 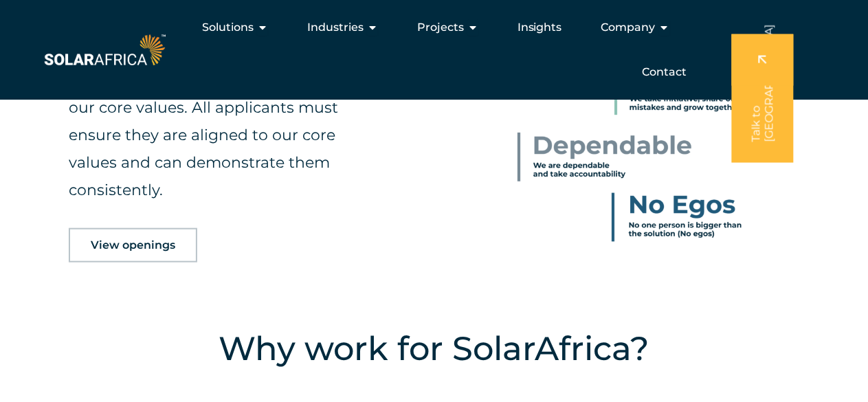 I want to click on span: We hire, review and reward according to our core values. All applicants must ensure they are alig..., so click(x=222, y=135).